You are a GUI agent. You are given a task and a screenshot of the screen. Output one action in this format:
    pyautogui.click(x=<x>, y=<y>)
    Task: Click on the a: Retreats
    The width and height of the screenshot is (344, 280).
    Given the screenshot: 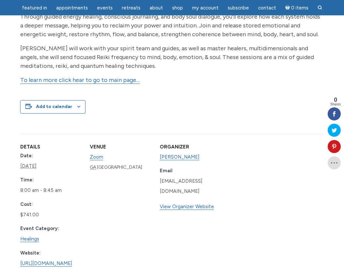 What is the action you would take?
    pyautogui.click(x=131, y=8)
    